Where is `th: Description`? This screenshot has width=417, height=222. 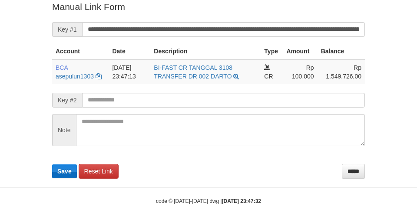 th: Description is located at coordinates (205, 51).